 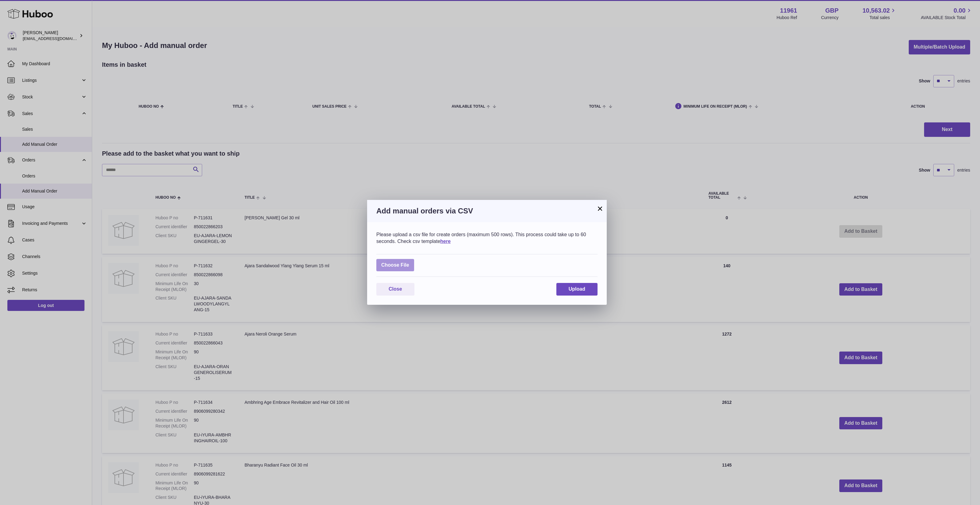 What do you see at coordinates (577, 289) in the screenshot?
I see `span: Upload` at bounding box center [577, 289].